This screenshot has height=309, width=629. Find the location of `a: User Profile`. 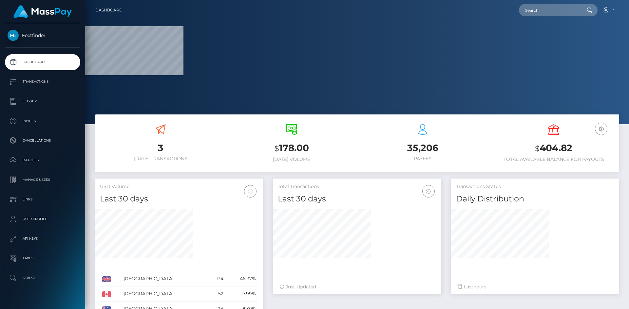

a: User Profile is located at coordinates (43, 219).